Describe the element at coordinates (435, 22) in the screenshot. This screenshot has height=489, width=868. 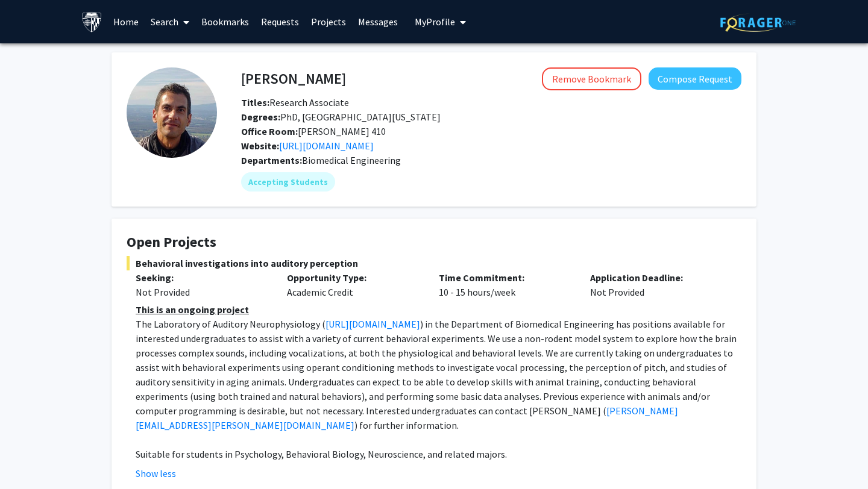
I see `span: My Profile` at that location.